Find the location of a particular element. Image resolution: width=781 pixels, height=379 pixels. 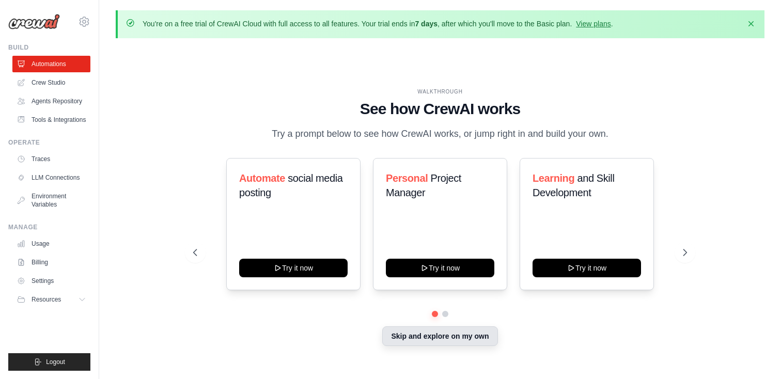

a: Settings is located at coordinates (51, 281).